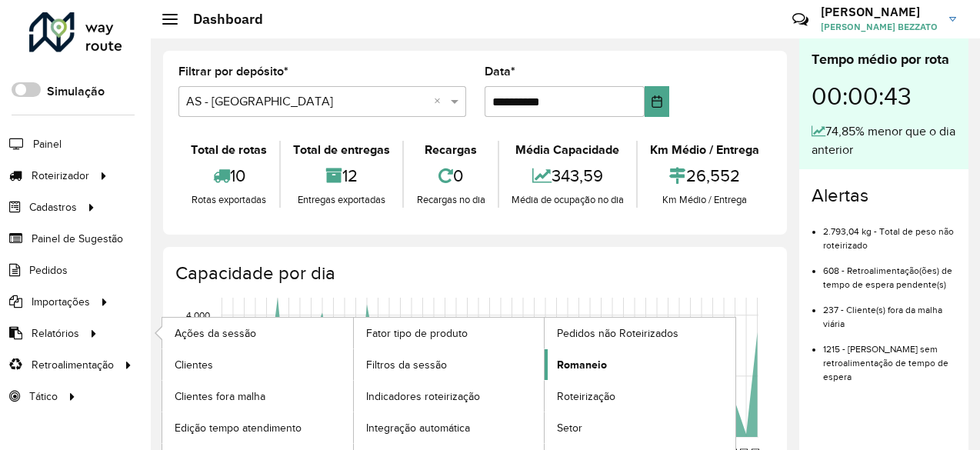 Image resolution: width=980 pixels, height=450 pixels. What do you see at coordinates (220, 396) in the screenshot?
I see `span: Clientes fora malha` at bounding box center [220, 396].